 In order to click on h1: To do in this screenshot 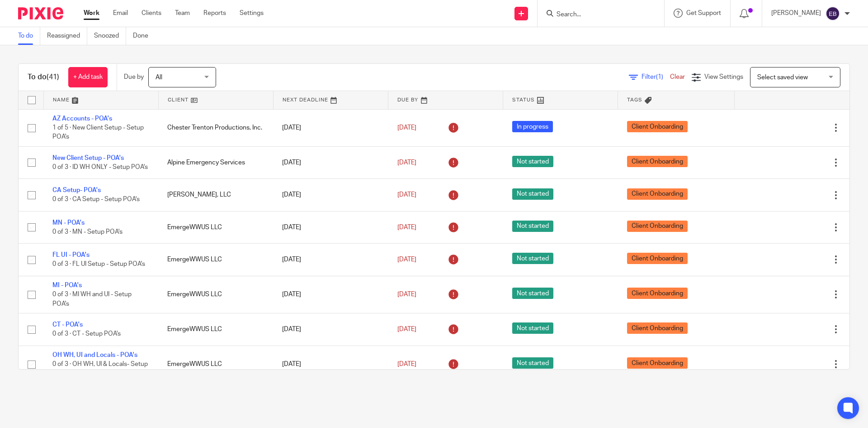, I will do `click(43, 77)`.